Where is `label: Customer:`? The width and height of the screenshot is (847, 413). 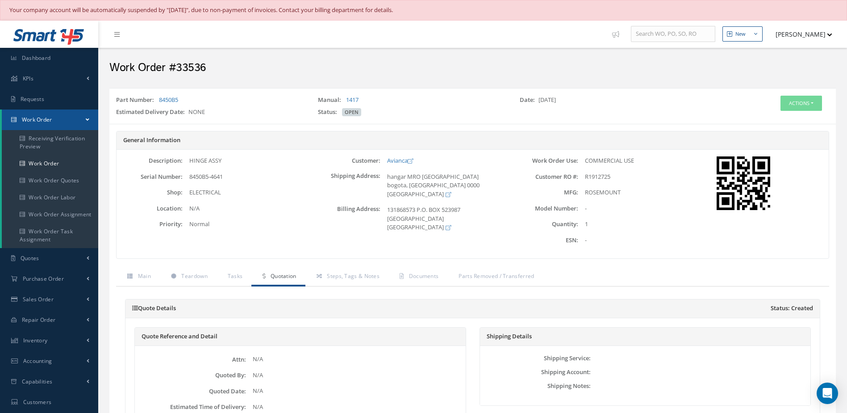
label: Customer: is located at coordinates (347, 160).